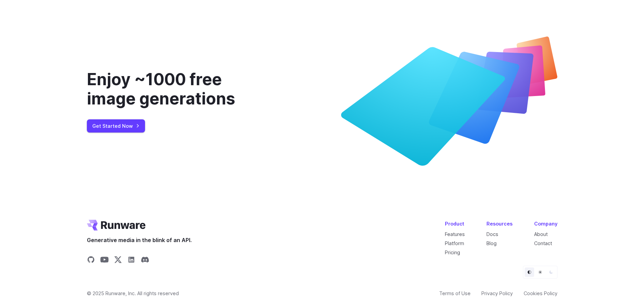 Image resolution: width=644 pixels, height=308 pixels. Describe the element at coordinates (455, 243) in the screenshot. I see `a: Platform` at that location.